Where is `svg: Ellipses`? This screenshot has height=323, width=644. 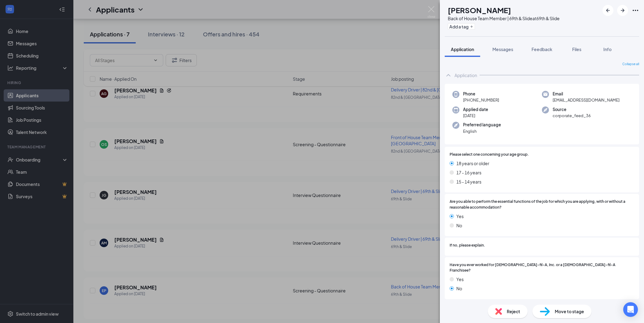 svg: Ellipses is located at coordinates (636, 10).